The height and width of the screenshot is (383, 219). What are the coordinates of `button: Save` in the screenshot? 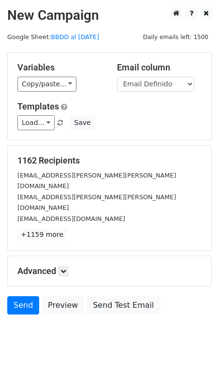 It's located at (82, 123).